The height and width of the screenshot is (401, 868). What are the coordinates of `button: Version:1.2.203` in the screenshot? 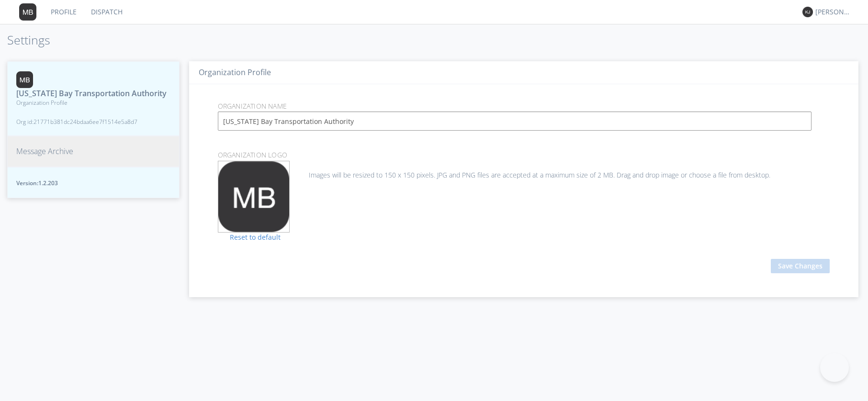 It's located at (94, 182).